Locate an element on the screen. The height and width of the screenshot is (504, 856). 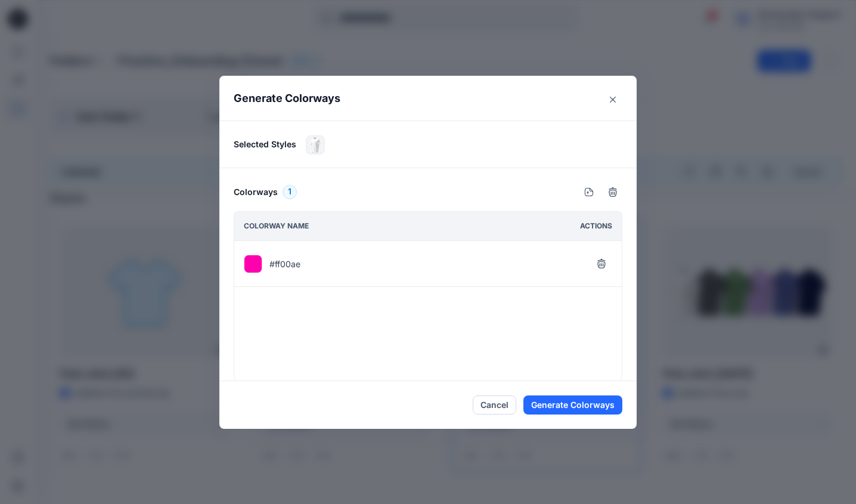
span: 1 is located at coordinates (289, 192).